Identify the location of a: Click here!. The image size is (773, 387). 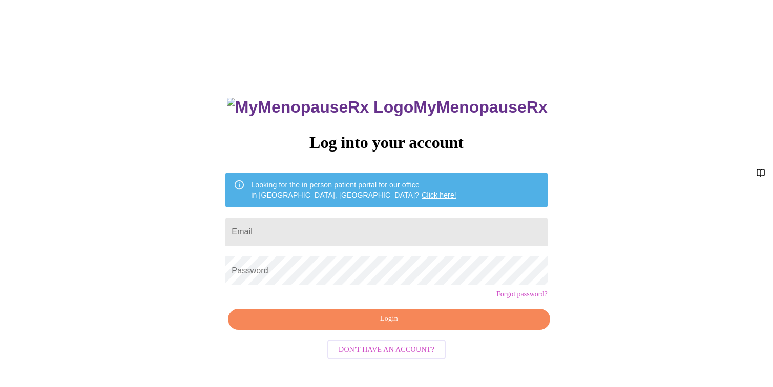
(439, 195).